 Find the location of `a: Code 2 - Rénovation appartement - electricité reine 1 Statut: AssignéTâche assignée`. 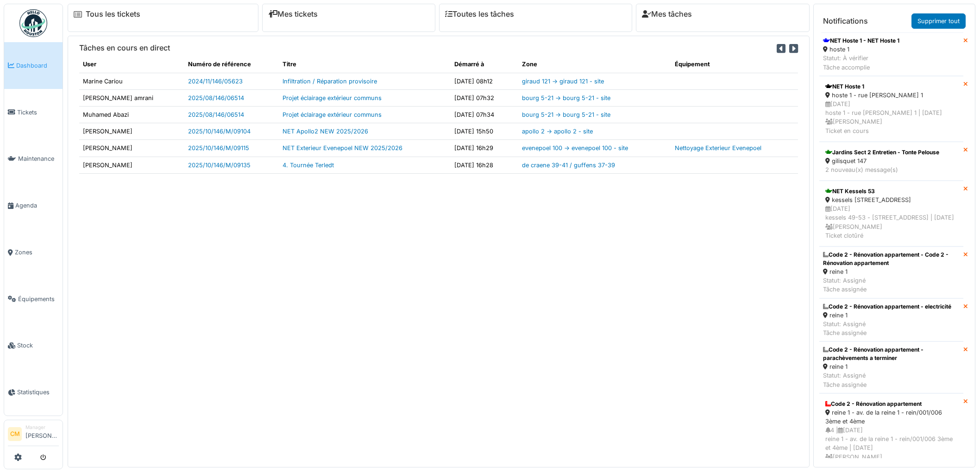

a: Code 2 - Rénovation appartement - electricité reine 1 Statut: AssignéTâche assignée is located at coordinates (891, 320).